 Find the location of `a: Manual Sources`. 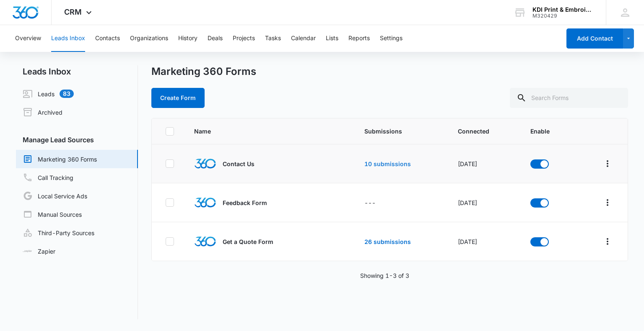

a: Manual Sources is located at coordinates (52, 214).